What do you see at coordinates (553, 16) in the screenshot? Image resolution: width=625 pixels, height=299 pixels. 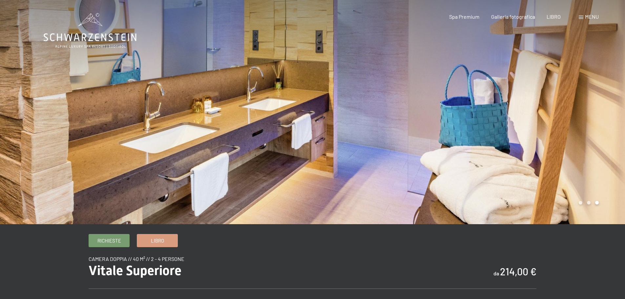 I see `a: LIBRO` at bounding box center [553, 16].